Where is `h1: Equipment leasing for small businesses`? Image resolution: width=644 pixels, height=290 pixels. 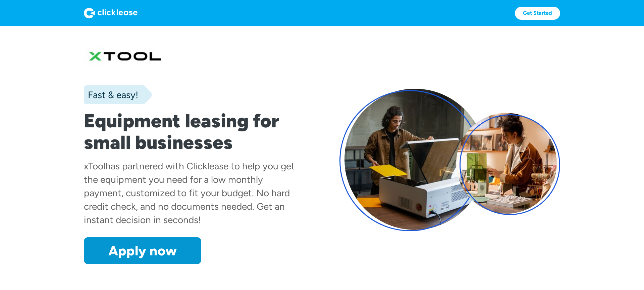 h1: Equipment leasing for small businesses is located at coordinates (194, 131).